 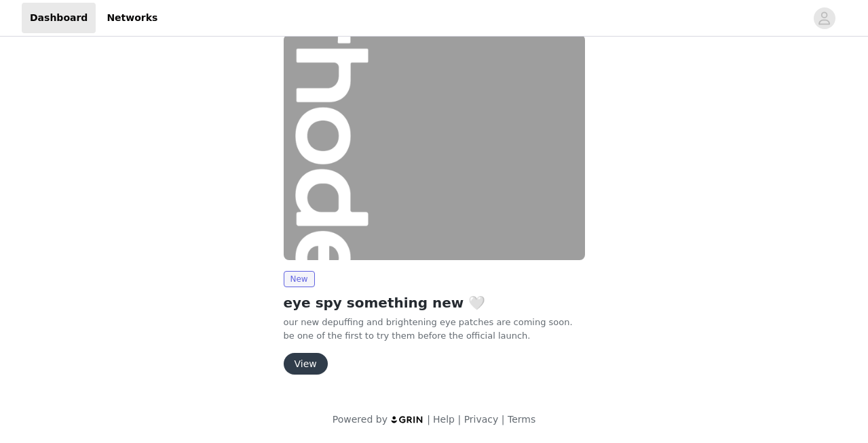 What do you see at coordinates (434, 147) in the screenshot?
I see `img: rhode skin` at bounding box center [434, 147].